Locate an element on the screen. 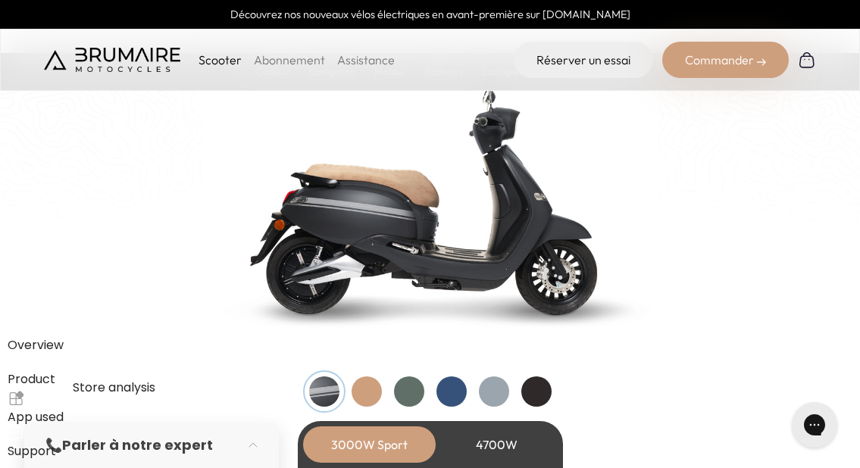 The height and width of the screenshot is (468, 860). span: Store analysis is located at coordinates (114, 387).